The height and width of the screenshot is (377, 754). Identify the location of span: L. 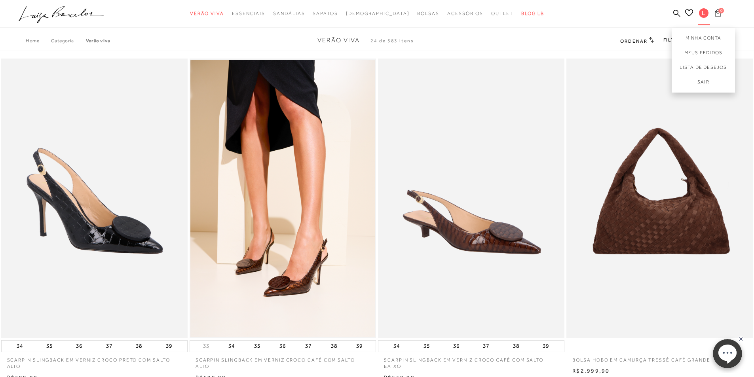
(704, 13).